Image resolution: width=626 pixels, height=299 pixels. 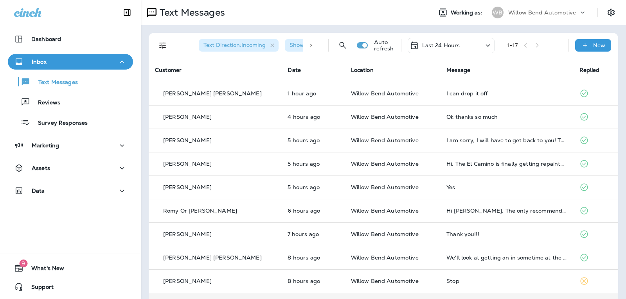 I want to click on p: Willow Bend Automotive, so click(x=542, y=13).